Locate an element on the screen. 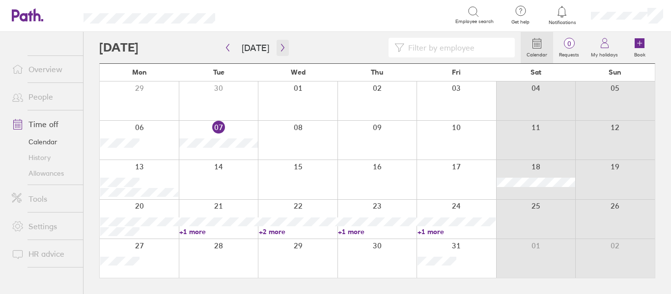 The width and height of the screenshot is (671, 294). label: Calendar is located at coordinates (537, 54).